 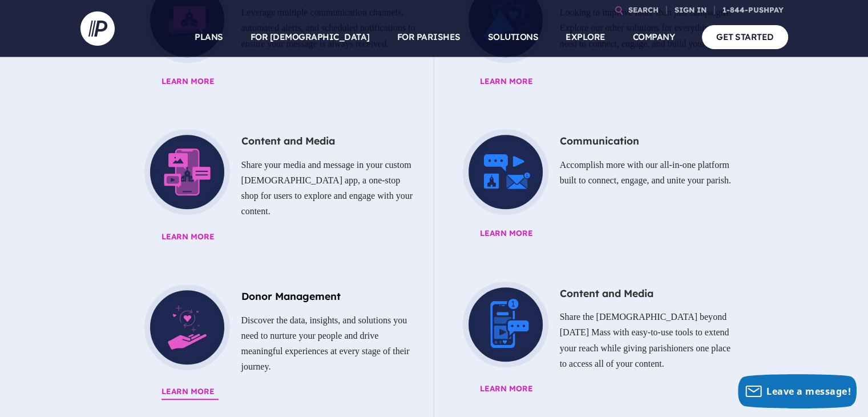 I want to click on a: SOLUTIONS, so click(x=513, y=37).